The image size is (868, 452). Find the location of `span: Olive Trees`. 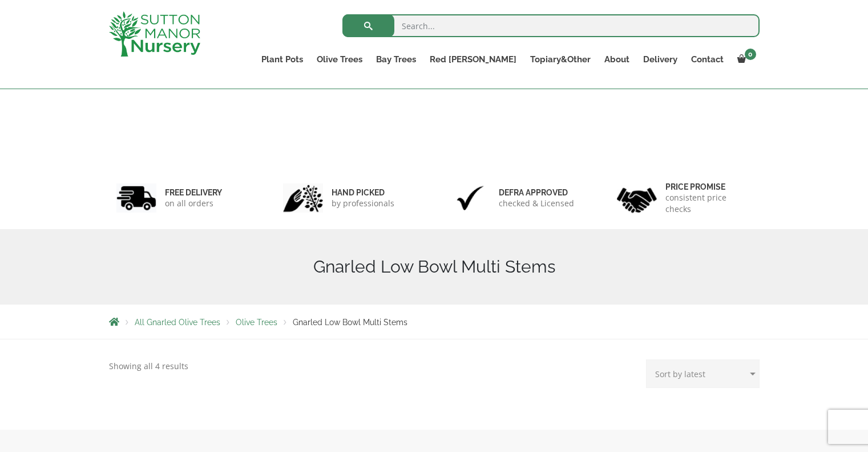

span: Olive Trees is located at coordinates (256, 322).